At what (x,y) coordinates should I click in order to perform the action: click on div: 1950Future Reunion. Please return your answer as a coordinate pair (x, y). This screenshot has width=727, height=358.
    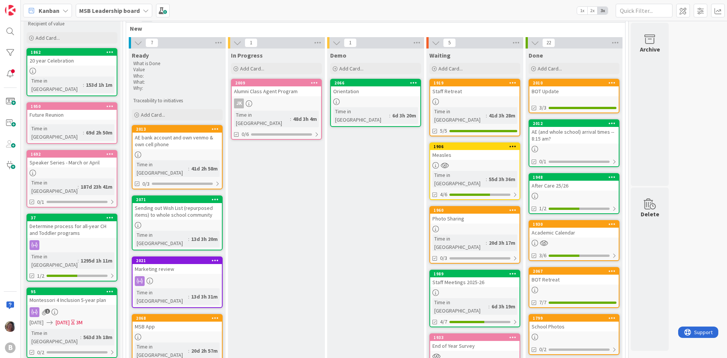
    Looking at the image, I should click on (72, 111).